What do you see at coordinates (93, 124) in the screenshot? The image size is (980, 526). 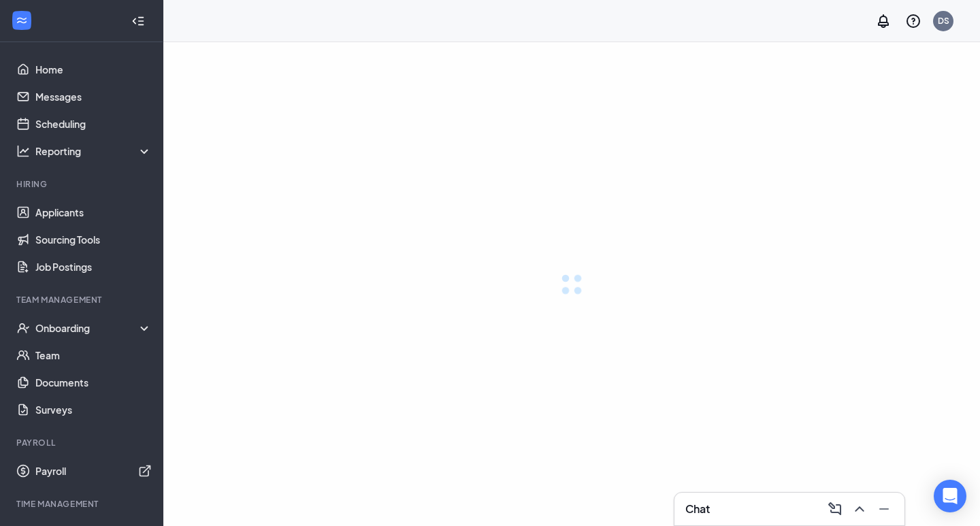 I see `a: Scheduling` at bounding box center [93, 124].